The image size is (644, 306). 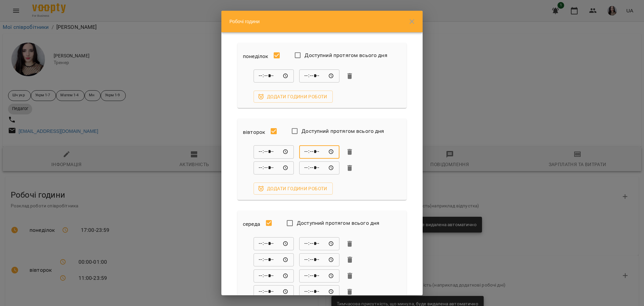 I want to click on h6: вівторок, so click(x=254, y=132).